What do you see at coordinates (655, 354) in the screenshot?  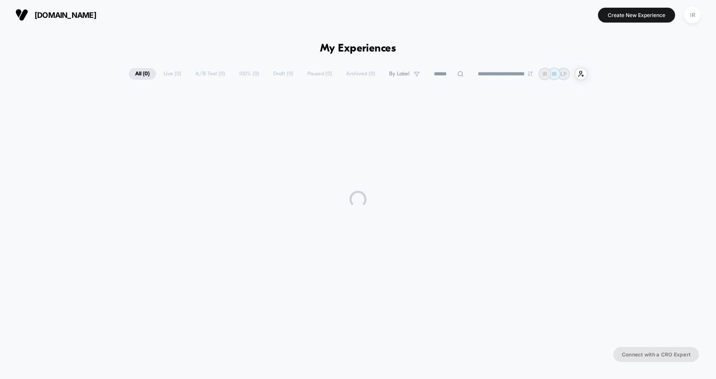 I see `button: Connect with a CRO Expert` at bounding box center [655, 354].